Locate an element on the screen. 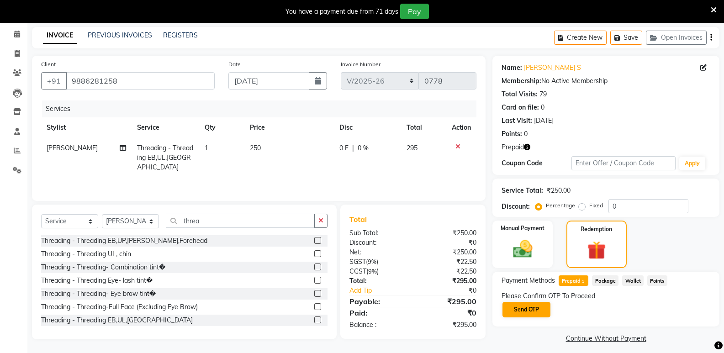  div: Please Confirm OTP To Proceed is located at coordinates (605, 296).